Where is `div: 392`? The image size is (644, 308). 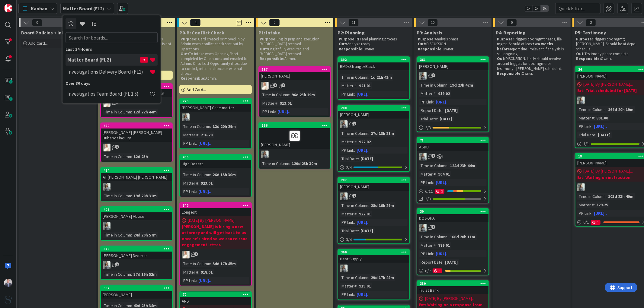 div: 392 is located at coordinates (374, 60).